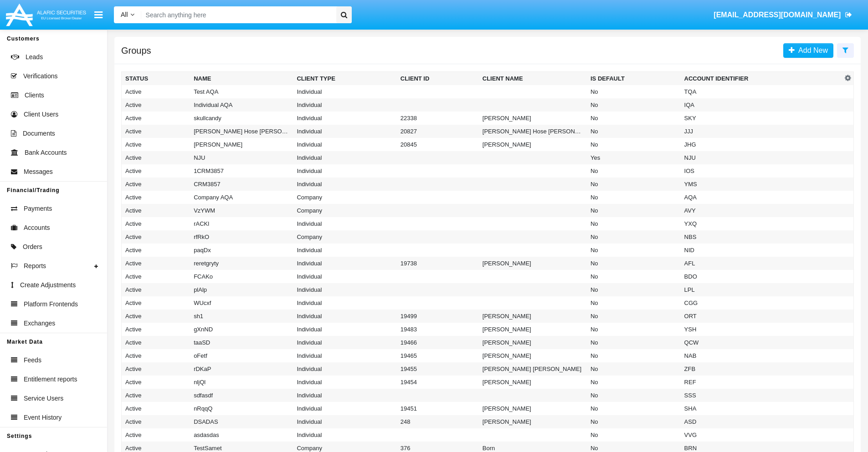 The height and width of the screenshot is (452, 868). Describe the element at coordinates (38, 172) in the screenshot. I see `span: Messages` at that location.